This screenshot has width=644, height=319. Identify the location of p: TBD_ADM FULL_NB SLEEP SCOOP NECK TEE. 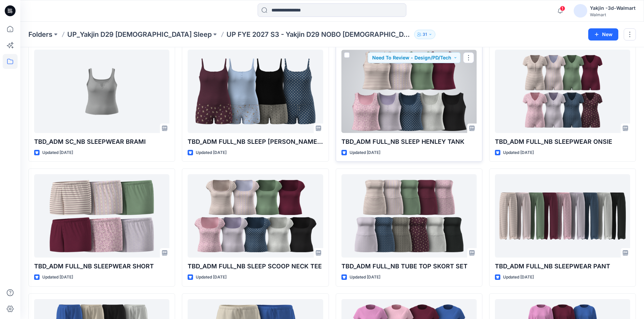
(255, 267).